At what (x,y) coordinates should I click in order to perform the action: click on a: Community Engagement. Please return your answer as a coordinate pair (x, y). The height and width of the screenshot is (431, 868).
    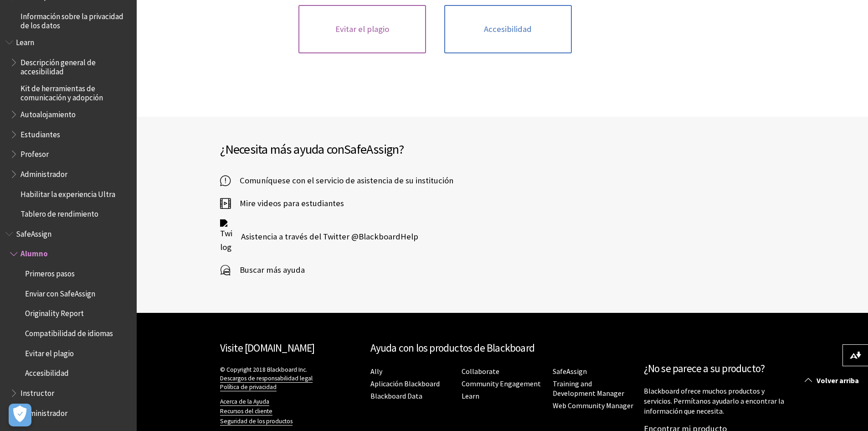
    Looking at the image, I should click on (501, 384).